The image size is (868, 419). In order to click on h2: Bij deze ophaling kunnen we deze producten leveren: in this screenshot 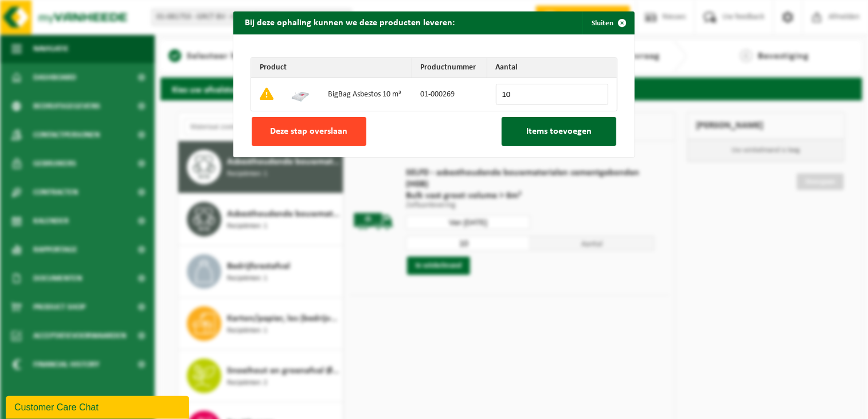, I will do `click(350, 22)`.